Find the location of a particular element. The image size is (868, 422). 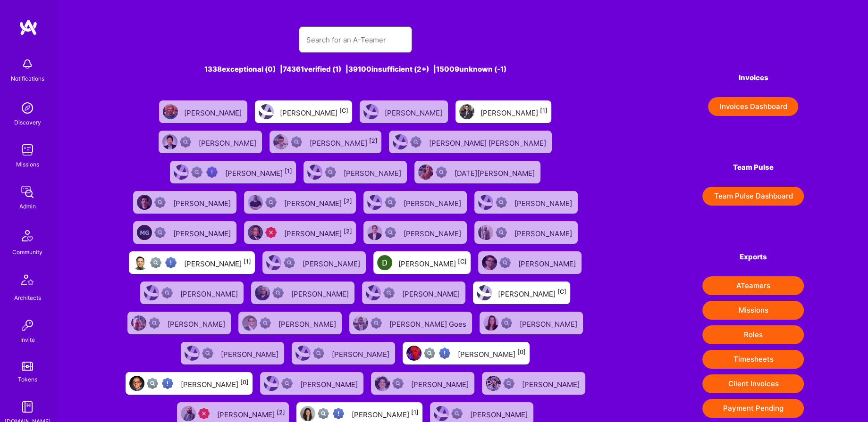

img: logo is located at coordinates (28, 27).